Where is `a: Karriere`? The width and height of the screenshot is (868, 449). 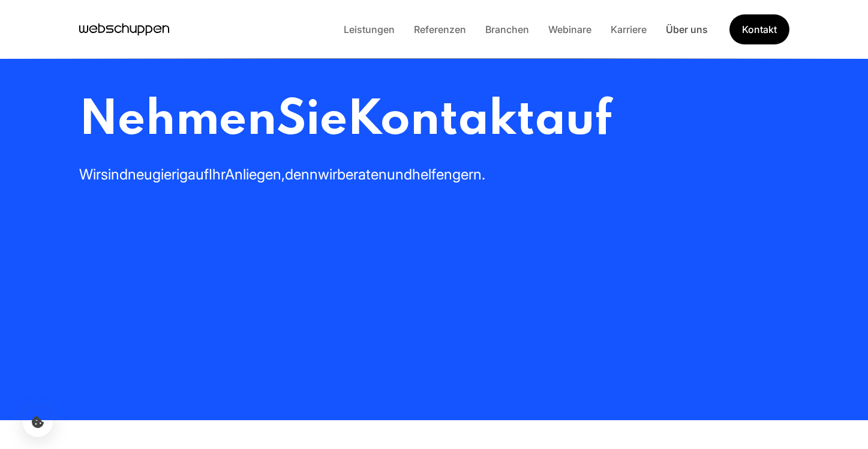 a: Karriere is located at coordinates (629, 29).